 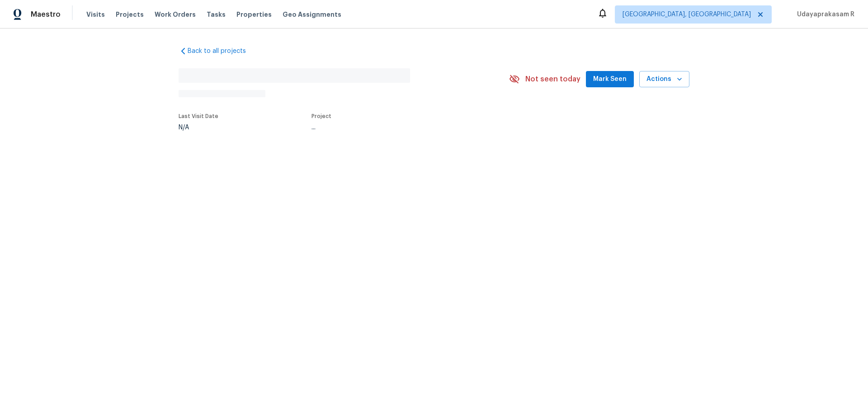 I want to click on span: Maestro, so click(x=46, y=14).